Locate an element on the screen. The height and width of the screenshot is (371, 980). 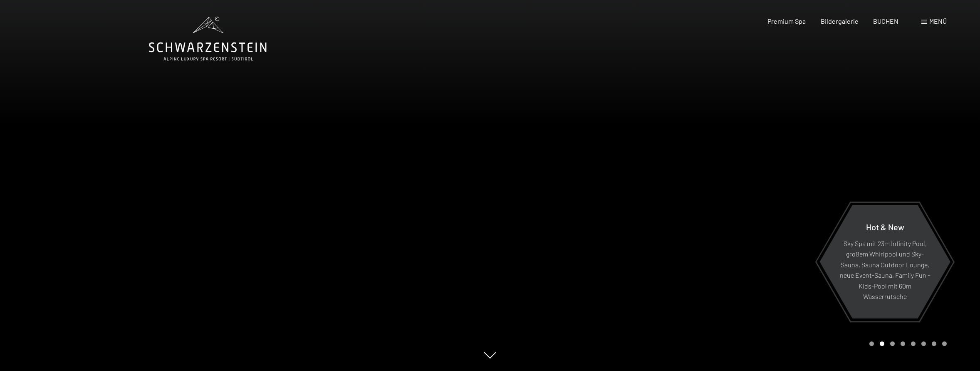
span: Hot & New is located at coordinates (885, 226).